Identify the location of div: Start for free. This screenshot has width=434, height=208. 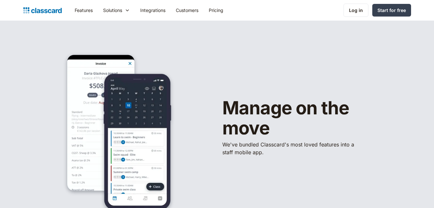
(392, 10).